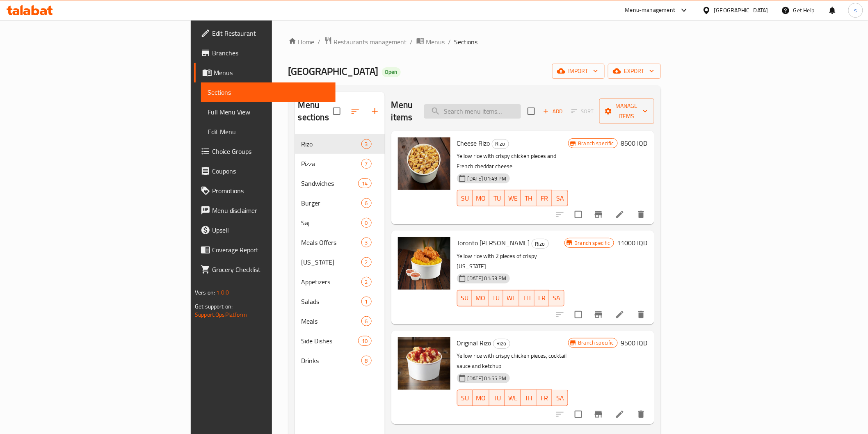 This screenshot has width=868, height=434. I want to click on button: Manage items, so click(627, 111).